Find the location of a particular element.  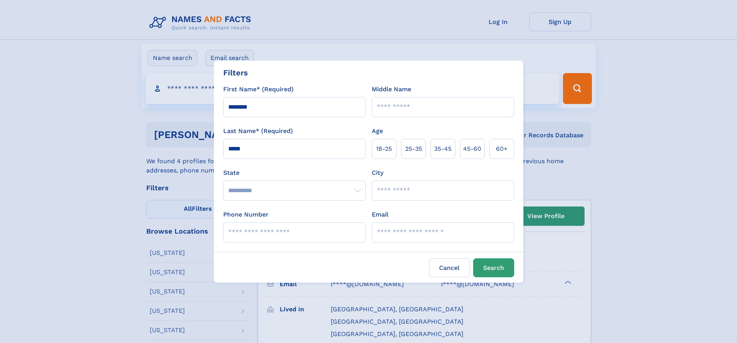

label: Age is located at coordinates (377, 131).